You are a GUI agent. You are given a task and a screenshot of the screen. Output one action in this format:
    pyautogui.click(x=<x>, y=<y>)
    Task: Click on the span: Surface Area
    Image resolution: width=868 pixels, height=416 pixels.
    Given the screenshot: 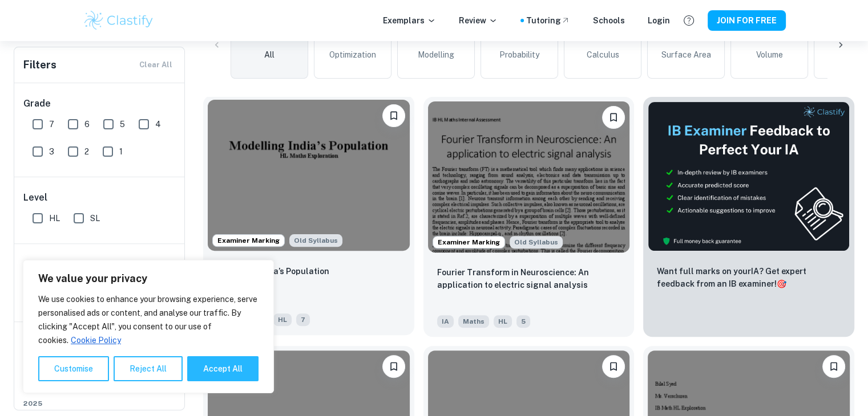 What is the action you would take?
    pyautogui.click(x=685, y=55)
    